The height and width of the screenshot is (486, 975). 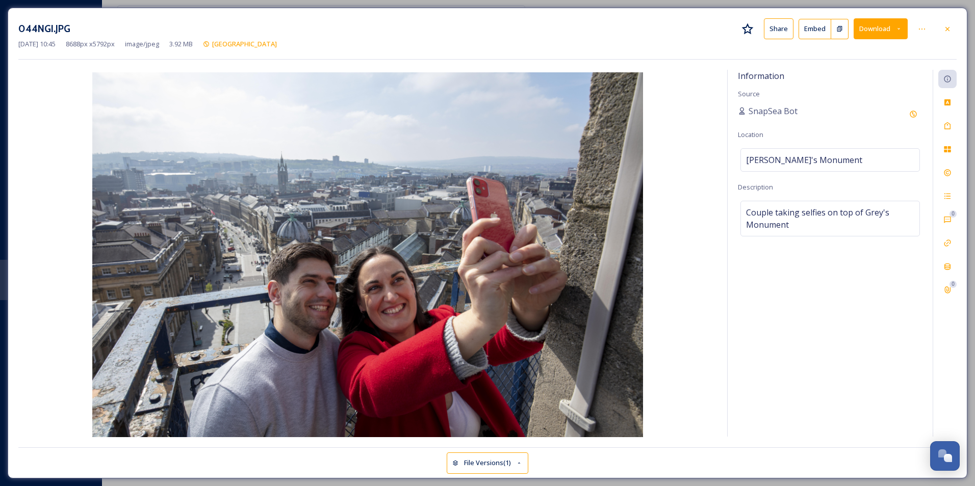 What do you see at coordinates (142, 44) in the screenshot?
I see `span: image/jpeg` at bounding box center [142, 44].